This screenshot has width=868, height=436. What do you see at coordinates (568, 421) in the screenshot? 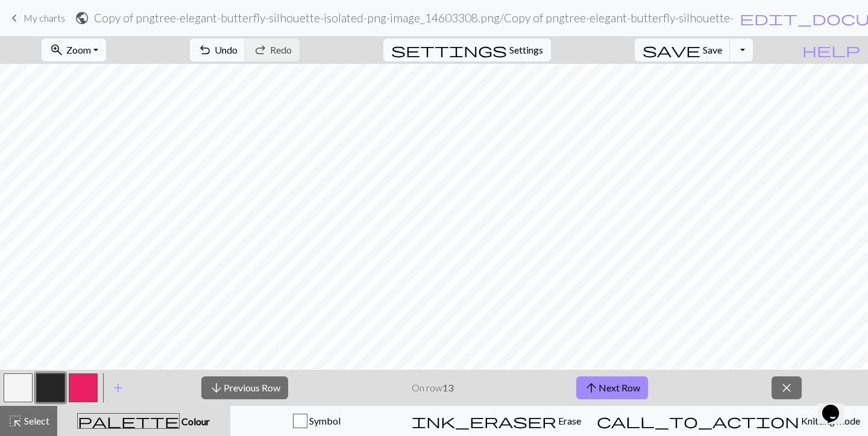
I see `span: Erase` at bounding box center [568, 421].